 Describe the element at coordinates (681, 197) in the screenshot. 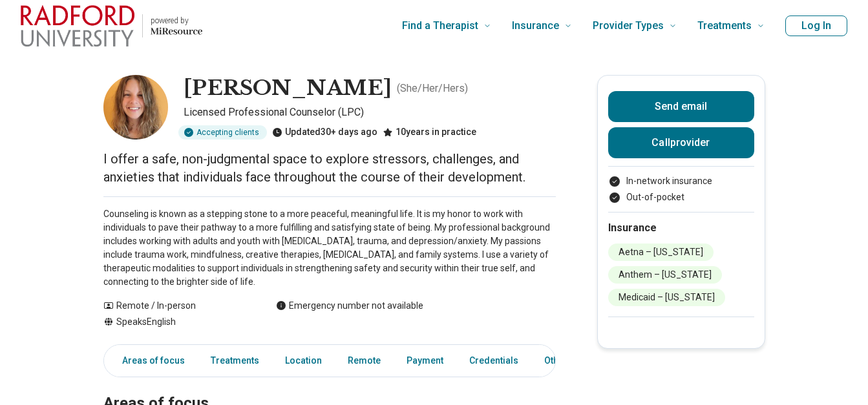

I see `li: Out-of-pocket` at that location.